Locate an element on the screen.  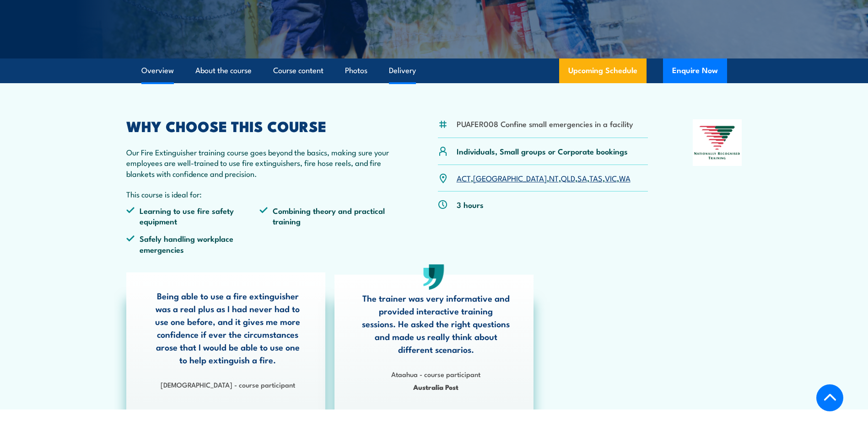
strong: Ataahua - course participant is located at coordinates (436, 374).